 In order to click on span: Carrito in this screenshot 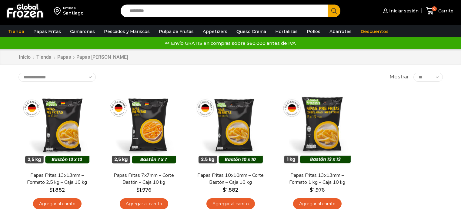, I will do `click(445, 11)`.